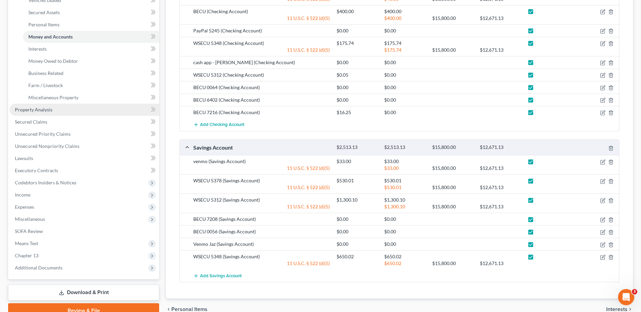 This screenshot has height=312, width=641. I want to click on div: BECU 7208 (Savings Account), so click(262, 219).